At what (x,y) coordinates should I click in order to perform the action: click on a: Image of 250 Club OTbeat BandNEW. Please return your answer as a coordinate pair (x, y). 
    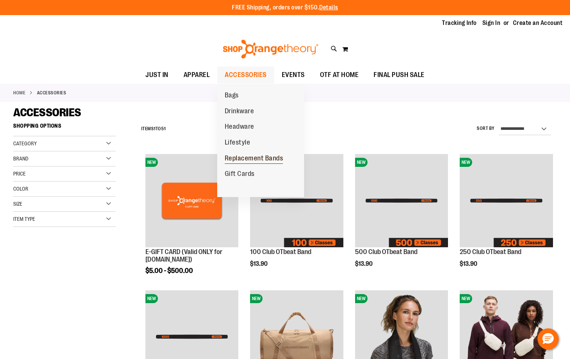
    Looking at the image, I should click on (506, 201).